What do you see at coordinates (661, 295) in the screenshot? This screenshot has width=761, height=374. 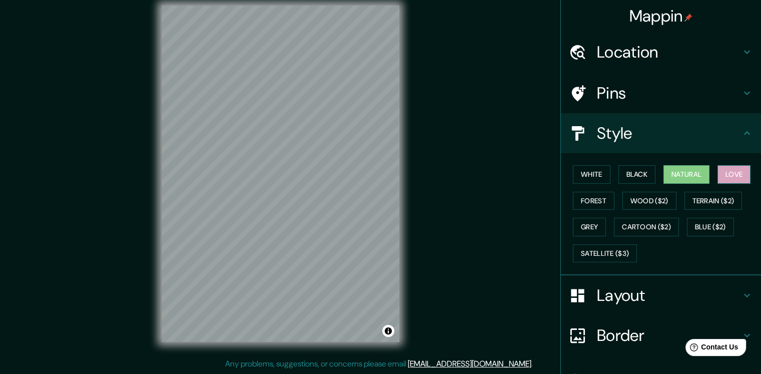 I see `div: Layout` at bounding box center [661, 295].